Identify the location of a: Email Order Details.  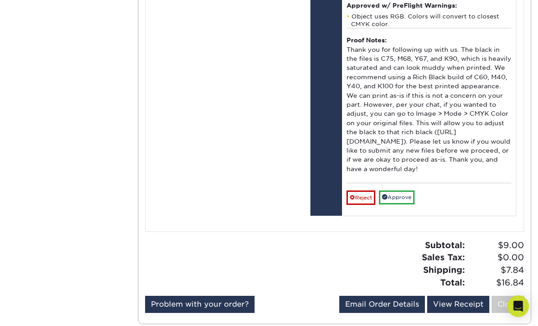
(382, 304).